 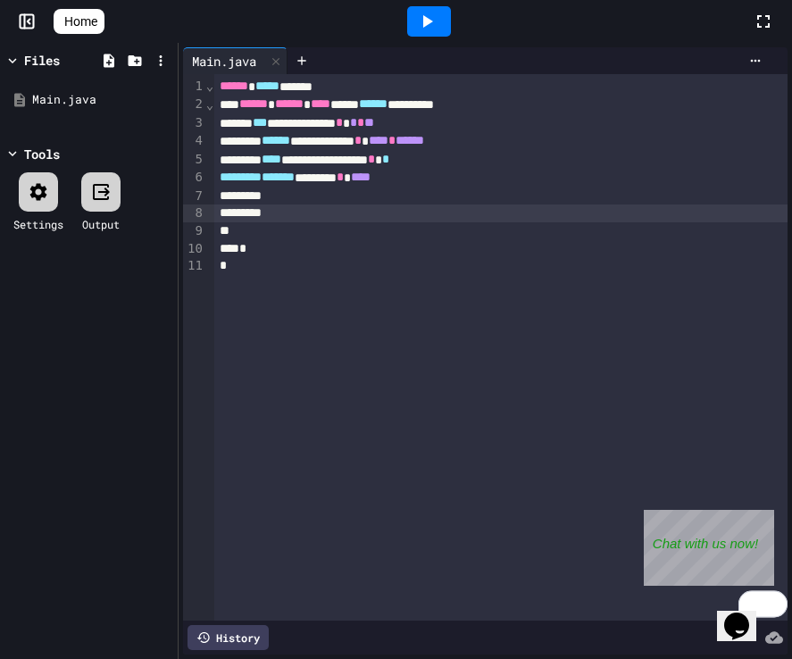 What do you see at coordinates (194, 196) in the screenshot?
I see `div: 7` at bounding box center [194, 196].